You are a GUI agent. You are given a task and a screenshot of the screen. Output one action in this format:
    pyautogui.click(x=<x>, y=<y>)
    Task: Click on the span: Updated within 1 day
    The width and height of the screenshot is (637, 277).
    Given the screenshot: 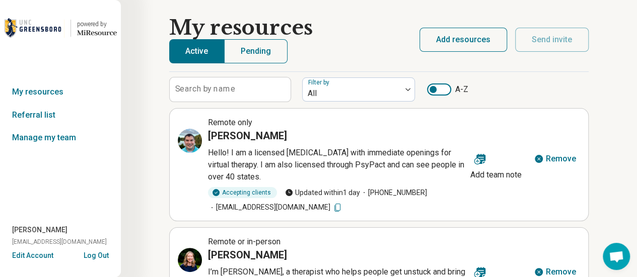 What is the action you would take?
    pyautogui.click(x=322, y=193)
    